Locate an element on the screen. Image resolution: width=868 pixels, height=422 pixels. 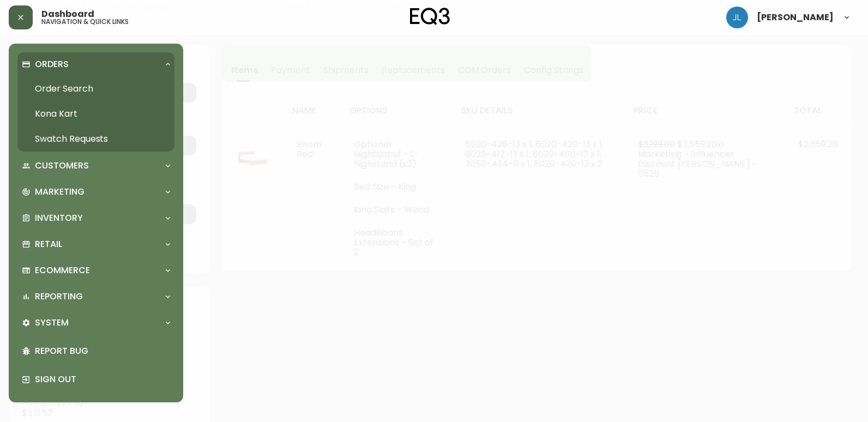
p: Reporting is located at coordinates (59, 297).